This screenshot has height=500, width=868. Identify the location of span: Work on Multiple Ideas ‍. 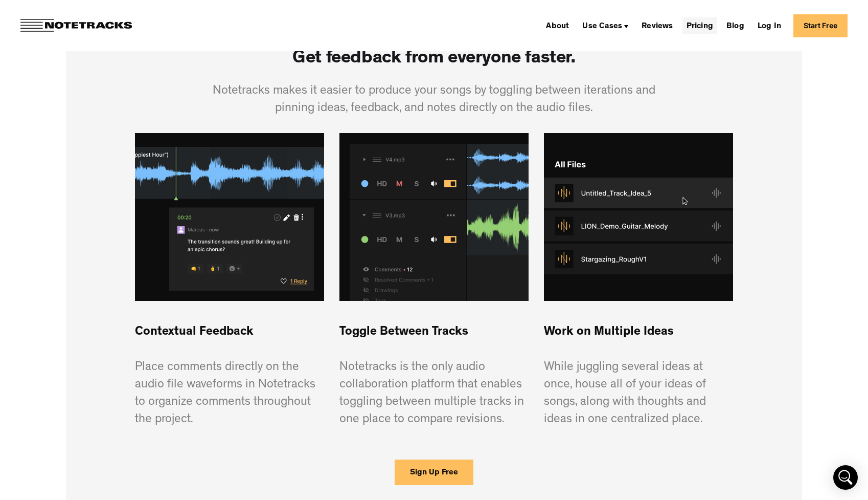
(609, 332).